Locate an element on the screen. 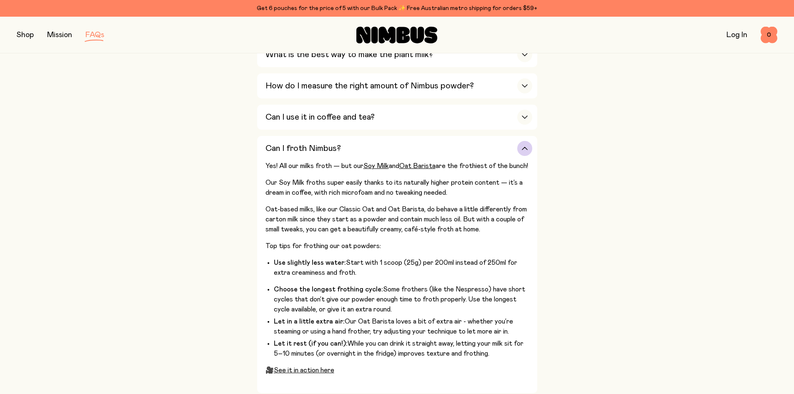 This screenshot has height=394, width=794. a: See it in action here is located at coordinates (304, 370).